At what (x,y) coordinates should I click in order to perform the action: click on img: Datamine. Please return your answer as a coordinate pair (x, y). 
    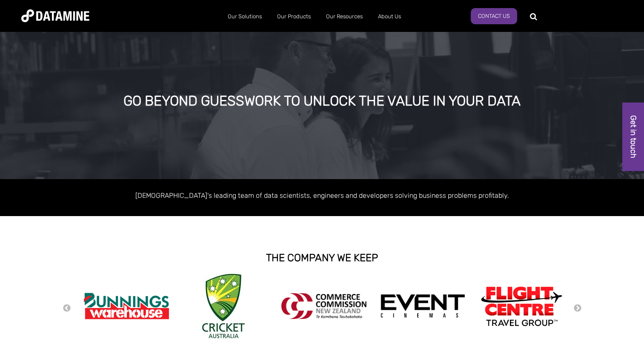
    Looking at the image, I should click on (55, 16).